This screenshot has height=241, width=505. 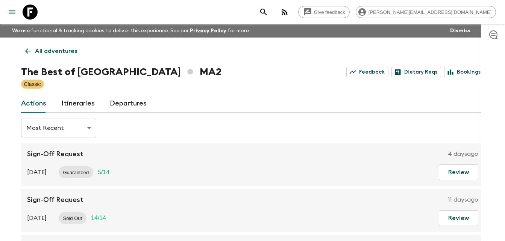 What do you see at coordinates (462, 154) in the screenshot?
I see `p: 4 days ago` at bounding box center [462, 154].